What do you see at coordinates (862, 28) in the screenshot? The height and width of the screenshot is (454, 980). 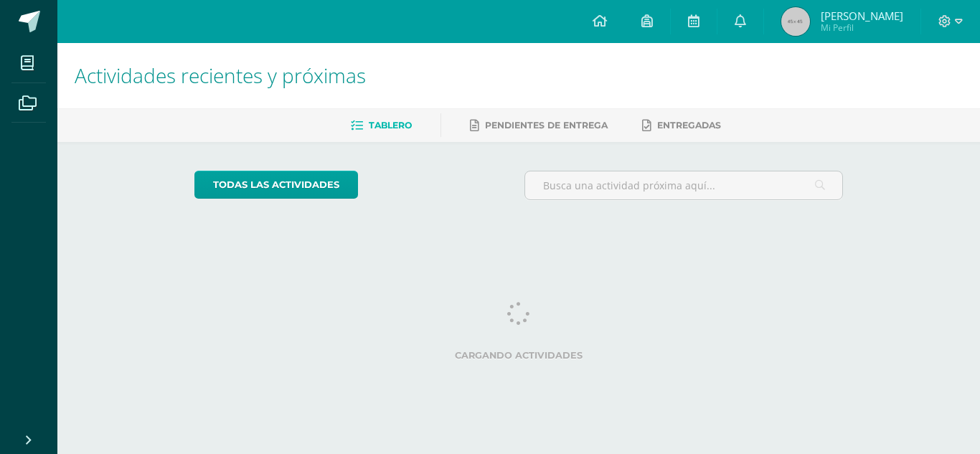 I see `span: Mi Perfil` at bounding box center [862, 28].